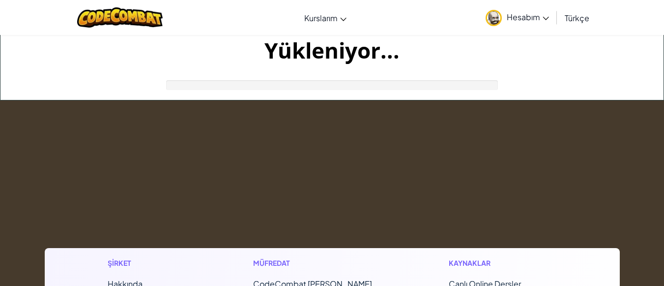  I want to click on img: CodeCombat logo, so click(120, 17).